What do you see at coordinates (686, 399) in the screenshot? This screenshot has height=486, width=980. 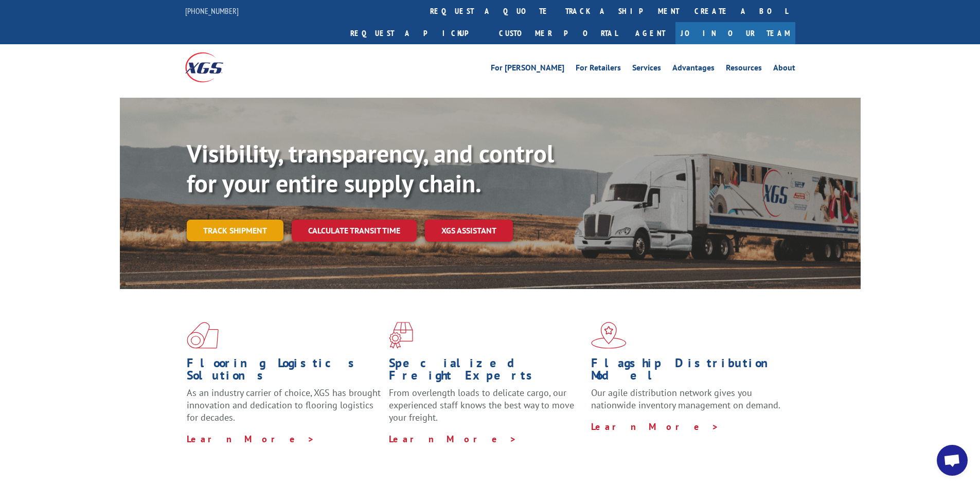 I see `span: Our agile distribution network gives you nationwide inventory management on demand.` at bounding box center [686, 399].